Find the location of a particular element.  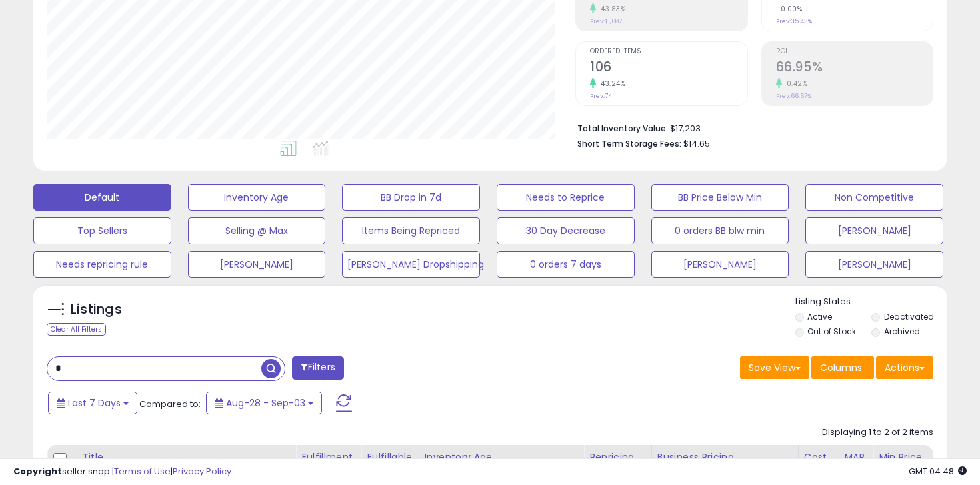

button: BB Drop in 7d is located at coordinates (411, 198).